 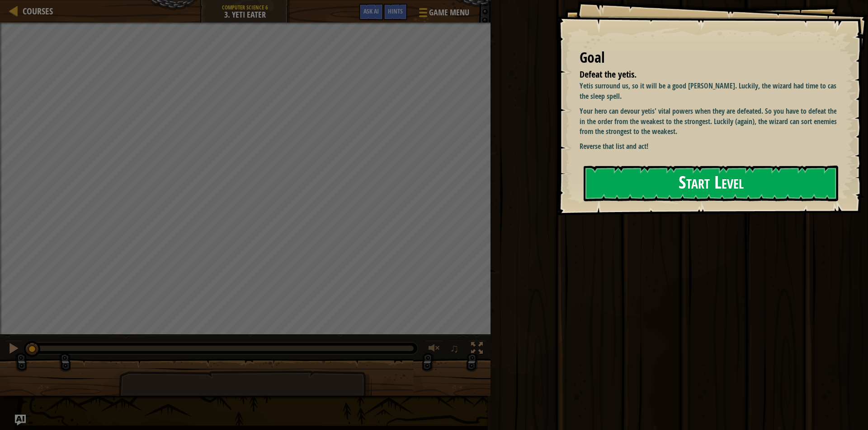 I want to click on div: Goal, so click(x=708, y=58).